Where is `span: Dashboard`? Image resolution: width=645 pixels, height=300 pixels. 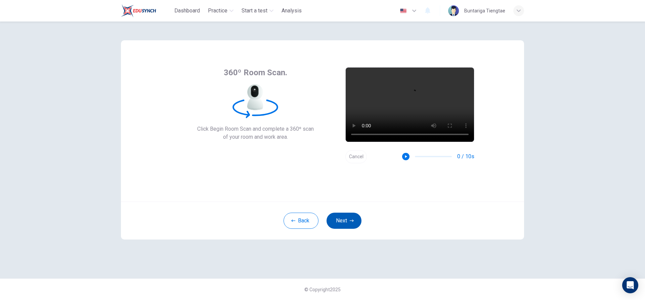 span: Dashboard is located at coordinates (187, 11).